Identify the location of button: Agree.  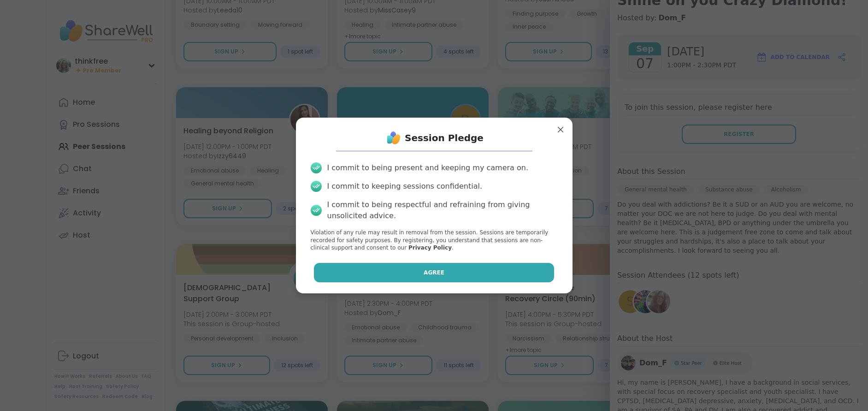
(434, 273).